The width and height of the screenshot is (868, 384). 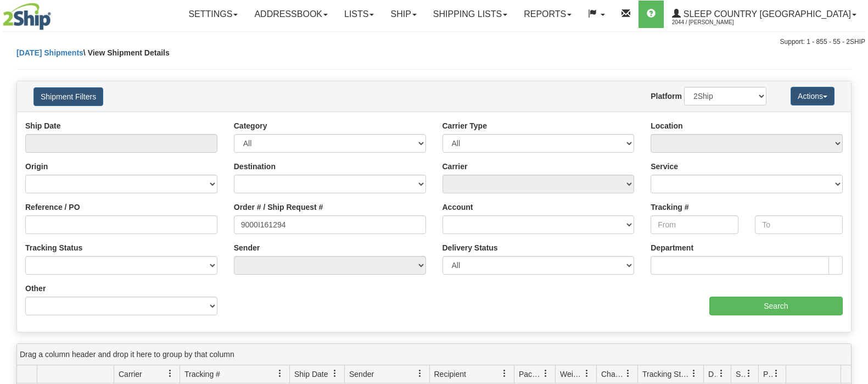 What do you see at coordinates (434, 42) in the screenshot?
I see `div: Support: 1 - 855 - 55 - 2SHIP` at bounding box center [434, 42].